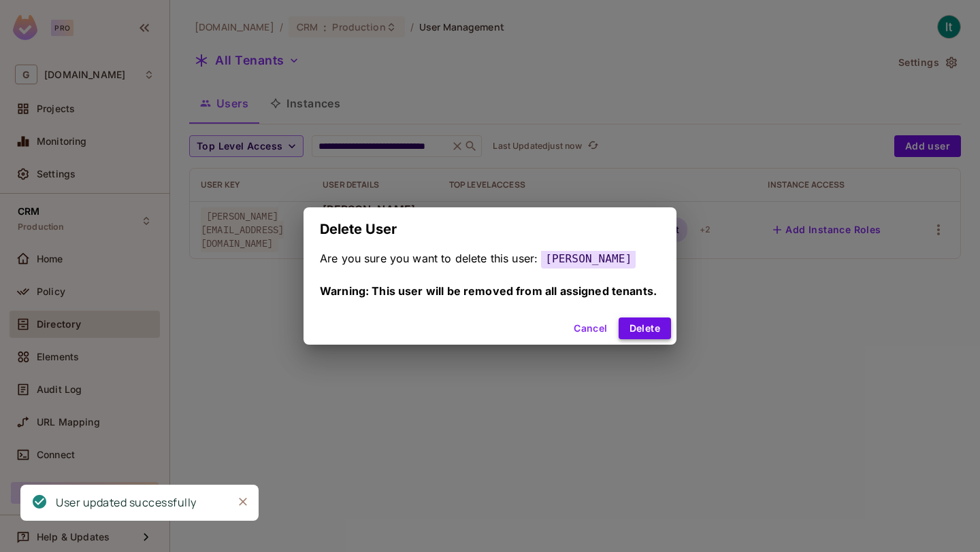  What do you see at coordinates (243, 502) in the screenshot?
I see `button: Close` at bounding box center [243, 502].